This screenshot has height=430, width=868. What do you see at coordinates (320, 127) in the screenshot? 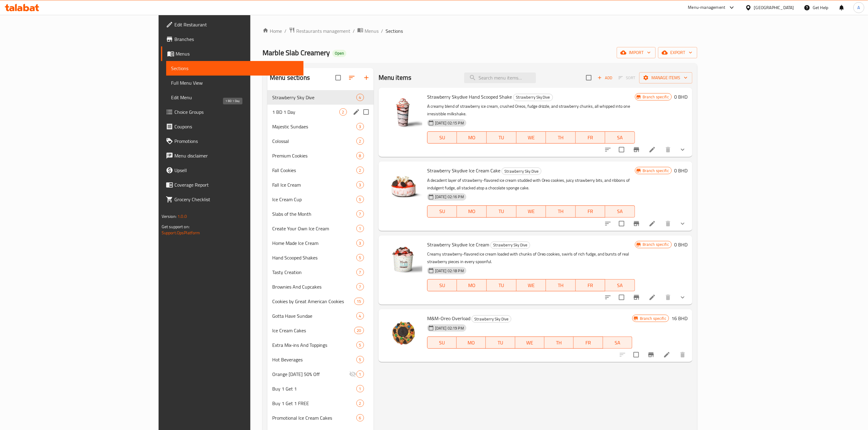
I see `div: Majestic Sundaes3` at bounding box center [320, 127].